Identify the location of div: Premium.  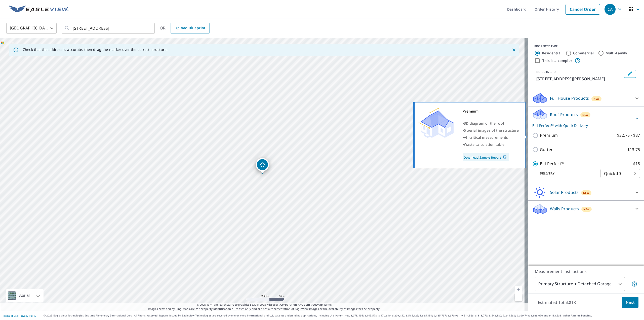
(491, 111).